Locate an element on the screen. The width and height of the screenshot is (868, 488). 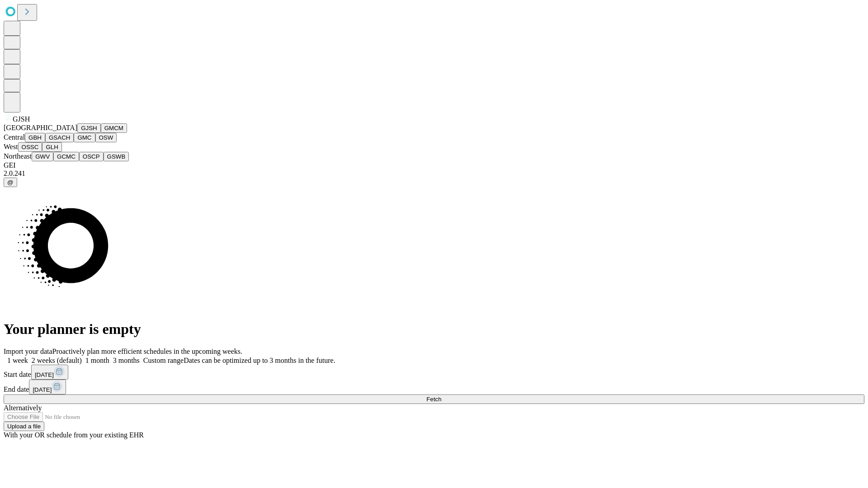
button: GSWB is located at coordinates (116, 156).